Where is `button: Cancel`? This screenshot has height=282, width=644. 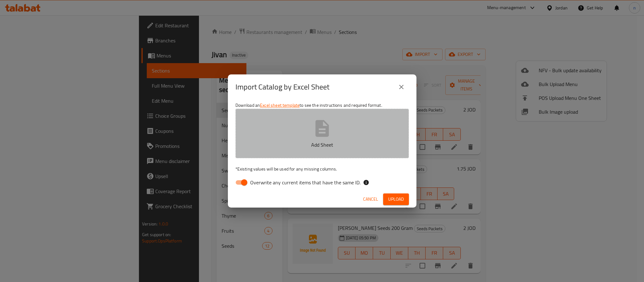
button: Cancel is located at coordinates (371, 199).